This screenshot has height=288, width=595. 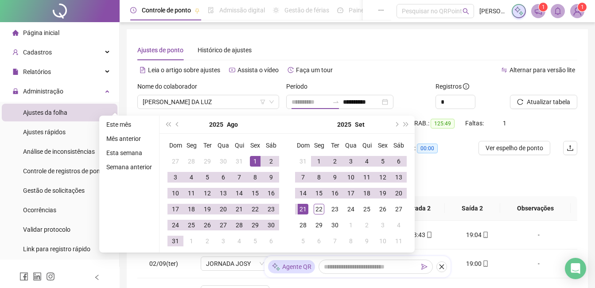 I want to click on span: mobile, so click(x=485, y=235).